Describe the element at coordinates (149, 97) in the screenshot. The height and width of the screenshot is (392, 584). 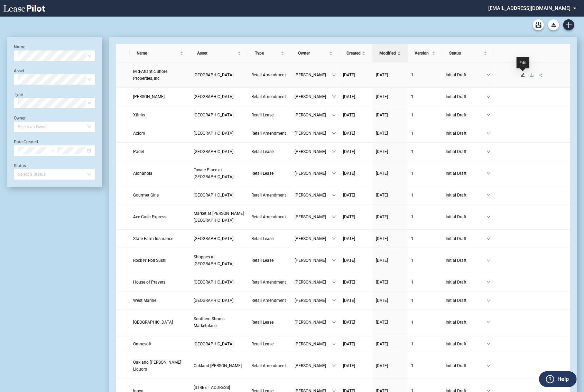
I see `span: Papa Johns` at that location.